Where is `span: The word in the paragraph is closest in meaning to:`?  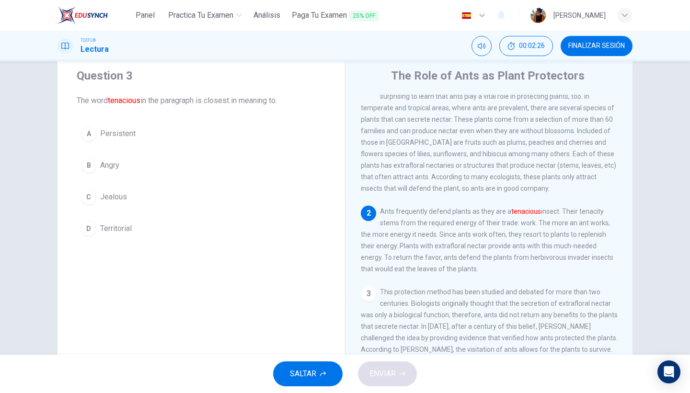 span: The word in the paragraph is closest in meaning to: is located at coordinates (201, 101).